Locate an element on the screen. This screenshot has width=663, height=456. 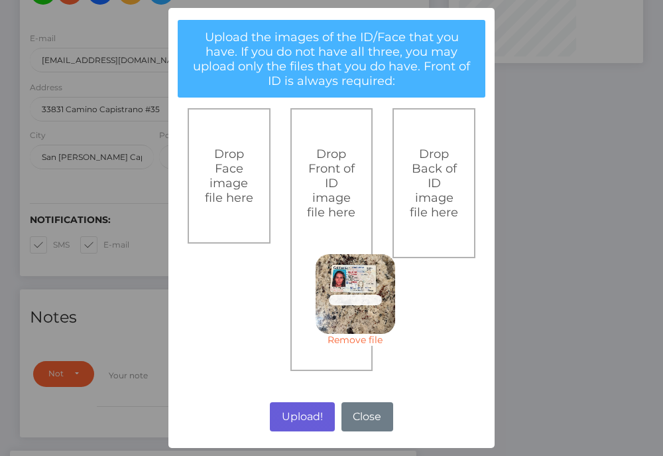
span: Upload the images of the ID/Face that you have. If you do not have all three, you may upload only... is located at coordinates (332, 59).